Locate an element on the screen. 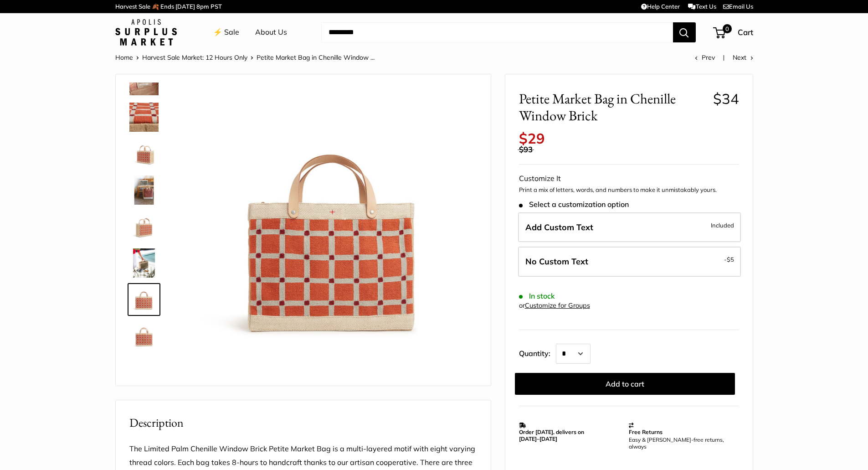 This screenshot has height=470, width=868. span: Cart is located at coordinates (745, 32).